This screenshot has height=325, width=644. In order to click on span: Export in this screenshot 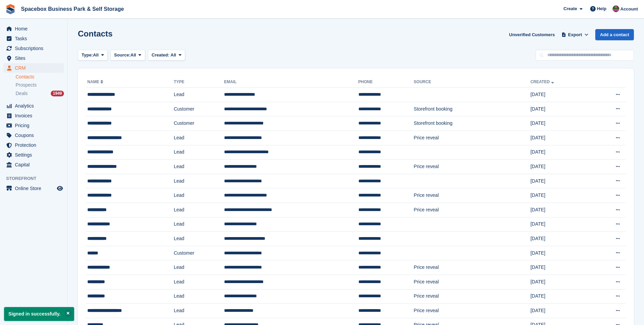, I will do `click(575, 35)`.